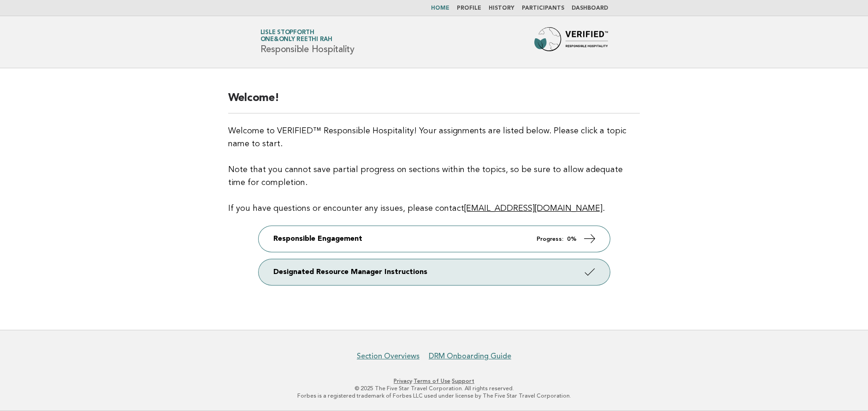 Image resolution: width=868 pixels, height=411 pixels. I want to click on p: © 2025 The Five Star Travel Corporation. All rights reserved., so click(434, 389).